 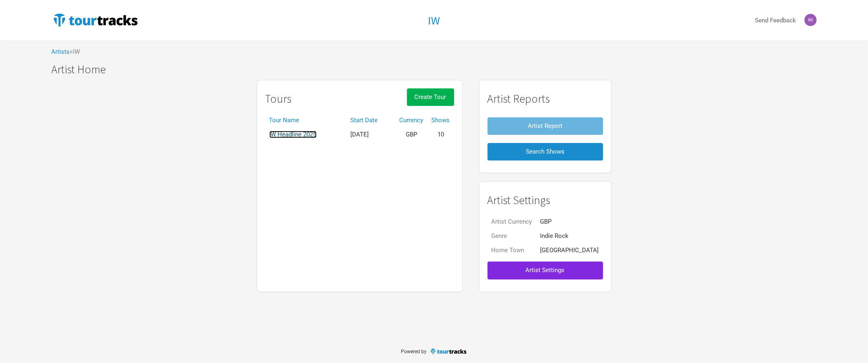 What do you see at coordinates (545, 126) in the screenshot?
I see `button: Artist Report` at bounding box center [545, 126].